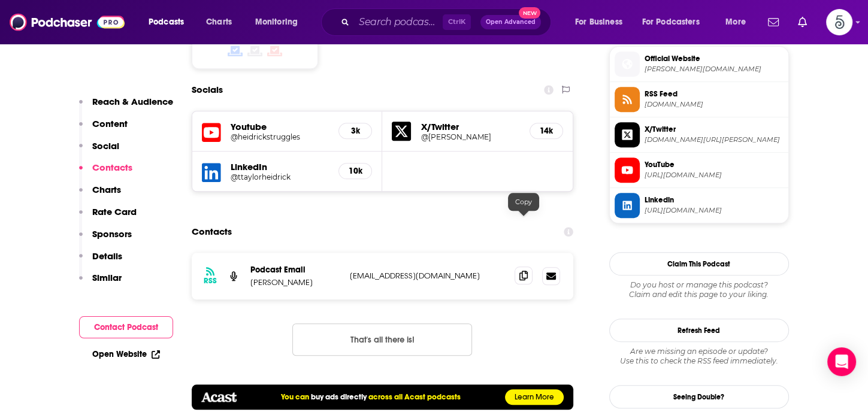 The image size is (868, 412). Describe the element at coordinates (280, 137) in the screenshot. I see `a: @heidrickstruggles` at that location.